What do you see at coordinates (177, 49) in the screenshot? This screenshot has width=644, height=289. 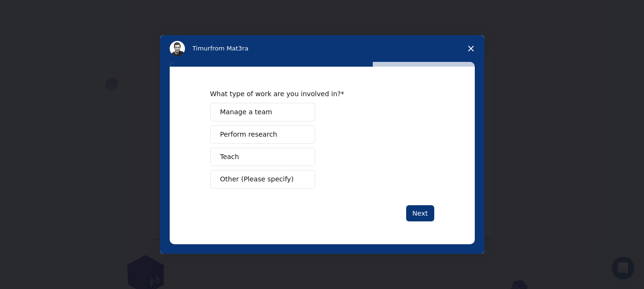 I see `img: Profile image for Timur` at bounding box center [177, 49].